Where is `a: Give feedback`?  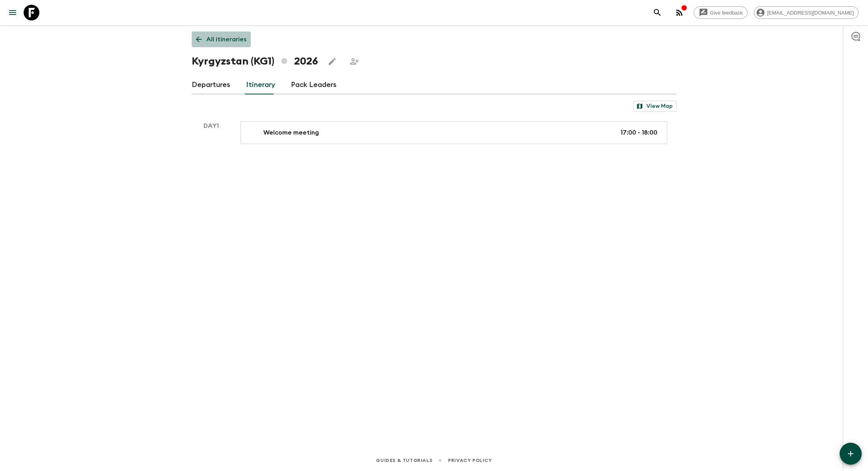
a: Give feedback is located at coordinates (721, 12).